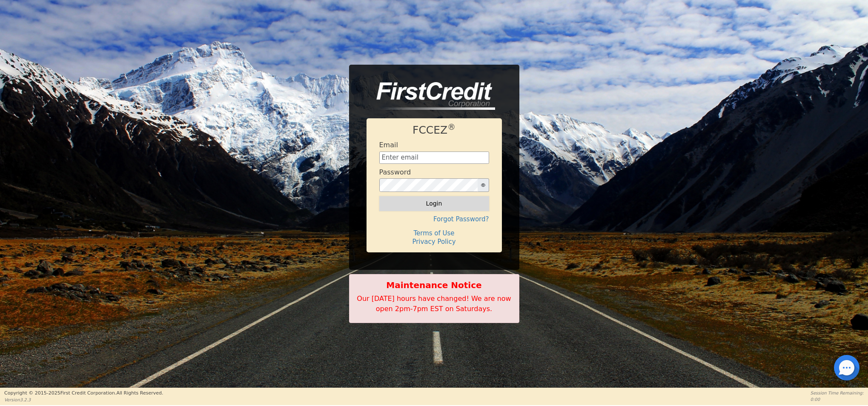  Describe the element at coordinates (434, 219) in the screenshot. I see `h4: Forgot Password?` at that location.